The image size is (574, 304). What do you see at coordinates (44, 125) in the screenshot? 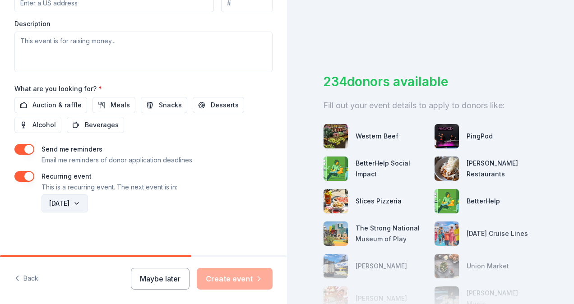
I see `span: Alcohol` at bounding box center [44, 125].